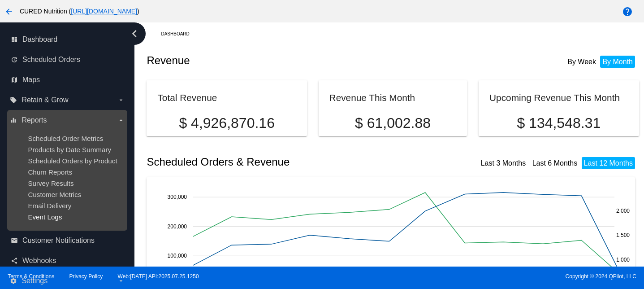 The height and width of the screenshot is (289, 644). Describe the element at coordinates (67, 59) in the screenshot. I see `a: update Scheduled Orders` at that location.